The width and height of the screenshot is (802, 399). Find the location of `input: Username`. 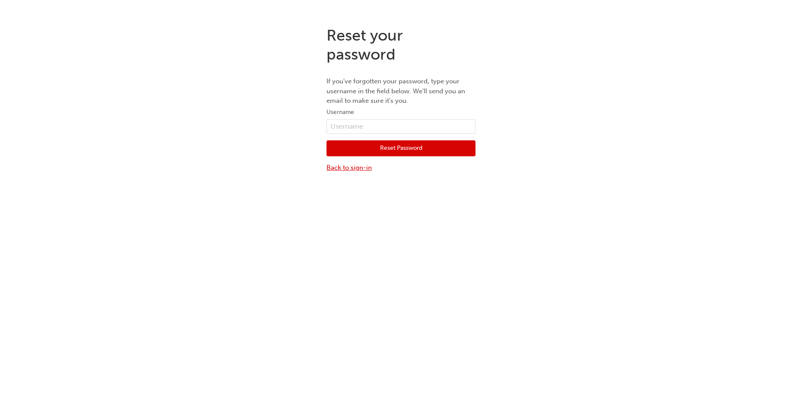

input: Username is located at coordinates (401, 126).